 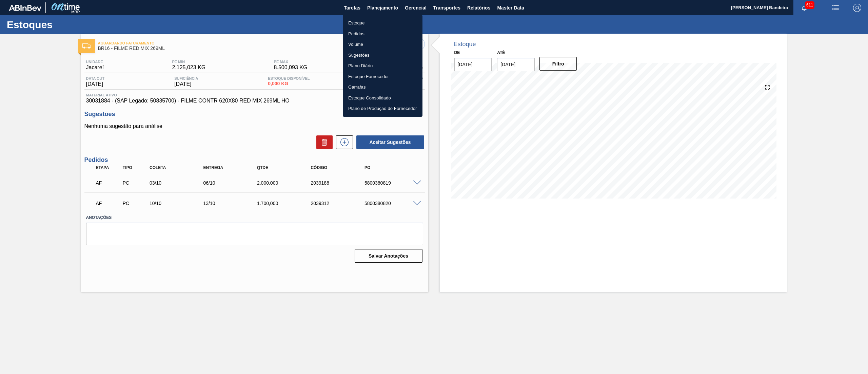 I want to click on a: Estoque, so click(x=382, y=23).